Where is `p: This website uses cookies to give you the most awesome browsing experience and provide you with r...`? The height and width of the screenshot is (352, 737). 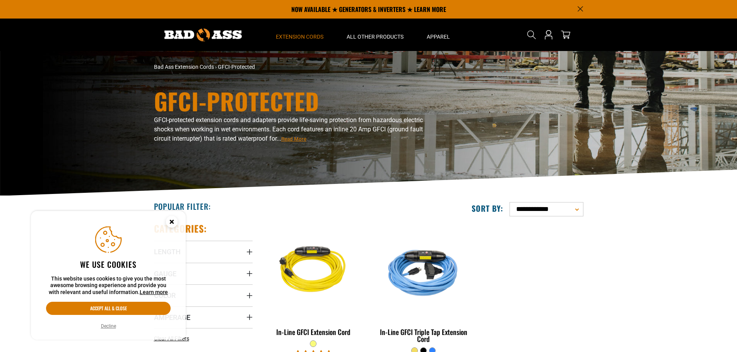
p: This website uses cookies to give you the most awesome browsing experience and provide you with r... is located at coordinates (108, 286).